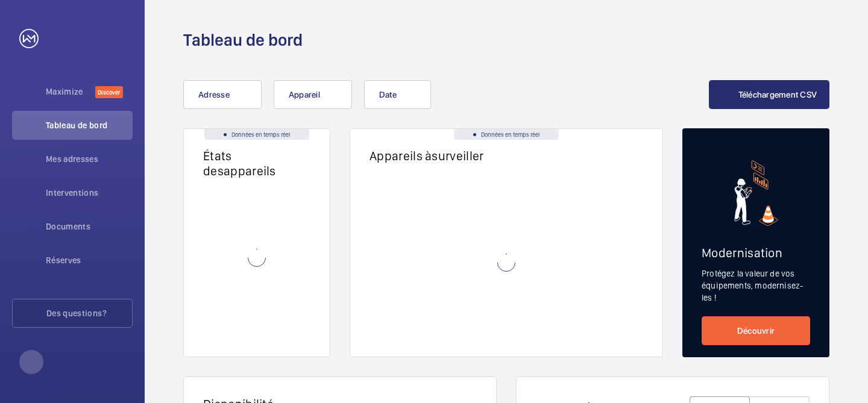  I want to click on span: surveiller, so click(467, 156).